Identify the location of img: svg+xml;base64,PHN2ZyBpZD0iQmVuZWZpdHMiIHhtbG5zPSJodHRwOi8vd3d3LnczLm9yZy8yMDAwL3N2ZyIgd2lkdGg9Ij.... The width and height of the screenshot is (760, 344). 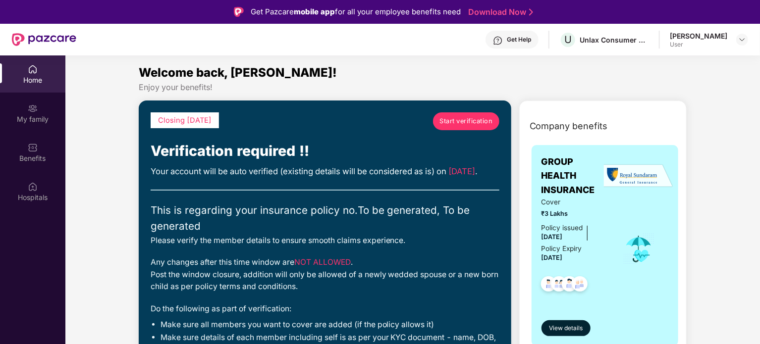
(33, 148).